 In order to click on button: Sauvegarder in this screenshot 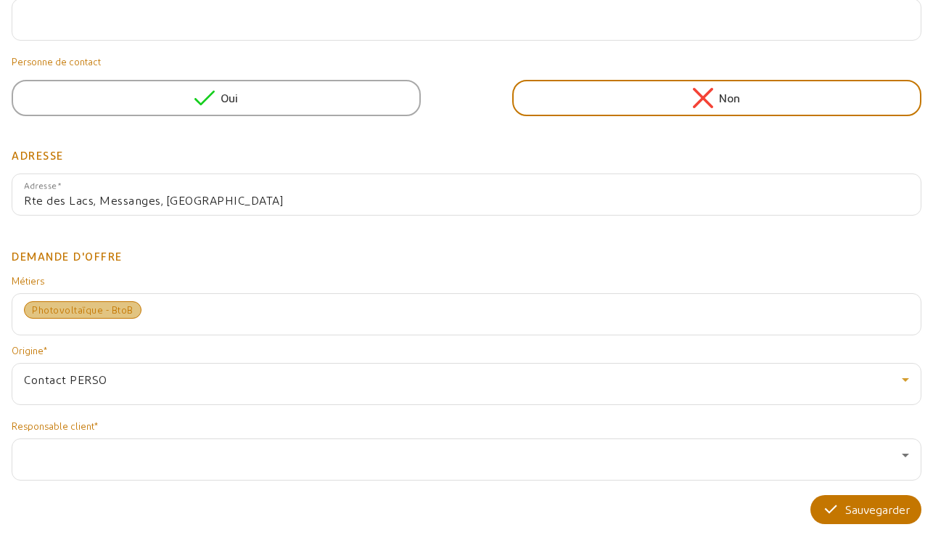, I will do `click(866, 509)`.